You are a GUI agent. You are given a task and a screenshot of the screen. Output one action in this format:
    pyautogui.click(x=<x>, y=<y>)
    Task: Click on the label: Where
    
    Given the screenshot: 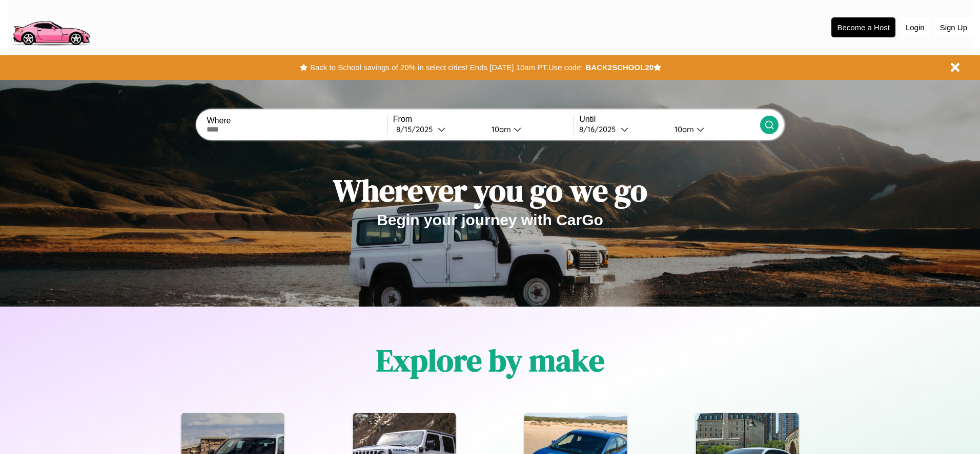 What is the action you would take?
    pyautogui.click(x=297, y=120)
    